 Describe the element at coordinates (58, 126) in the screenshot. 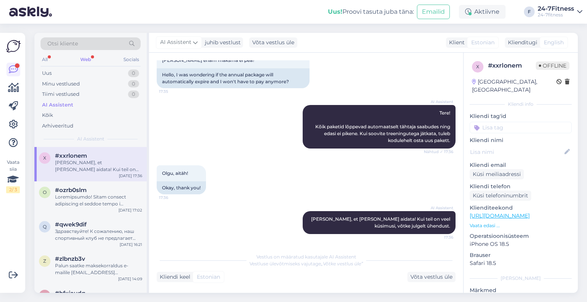

I see `div: Arhiveeritud` at that location.